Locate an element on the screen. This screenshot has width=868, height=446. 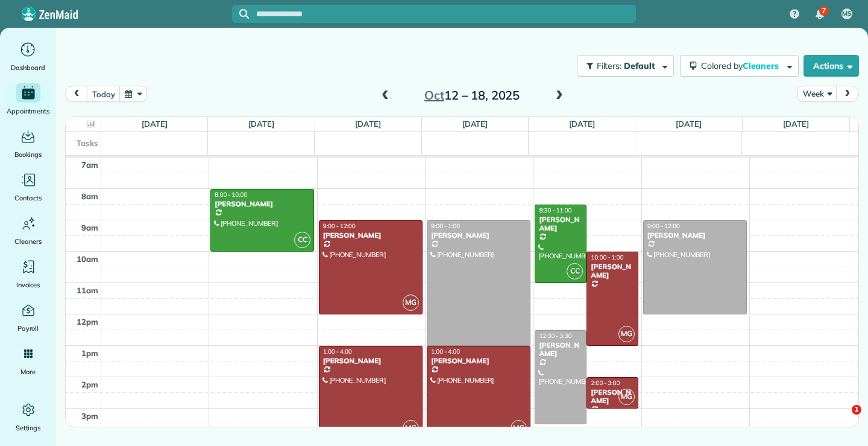
button: Actions is located at coordinates (831, 66).